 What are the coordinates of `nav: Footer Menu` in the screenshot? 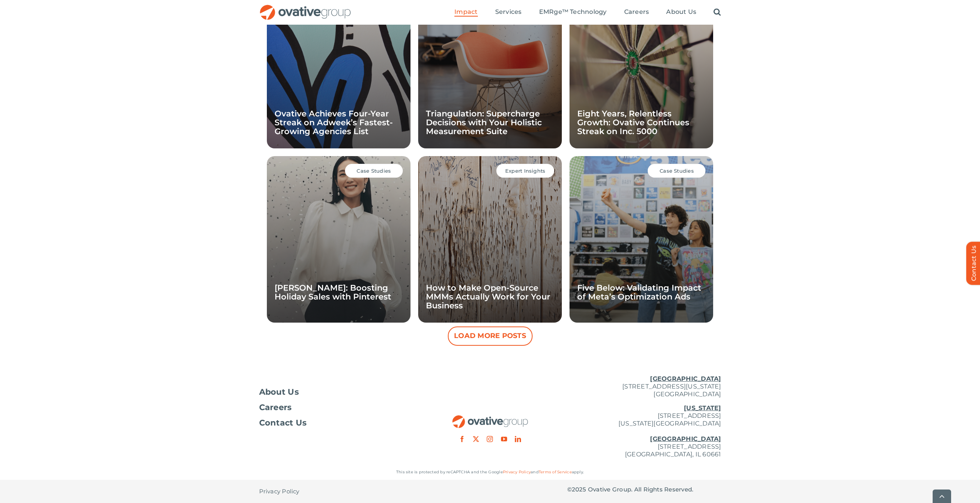 It's located at (336, 407).